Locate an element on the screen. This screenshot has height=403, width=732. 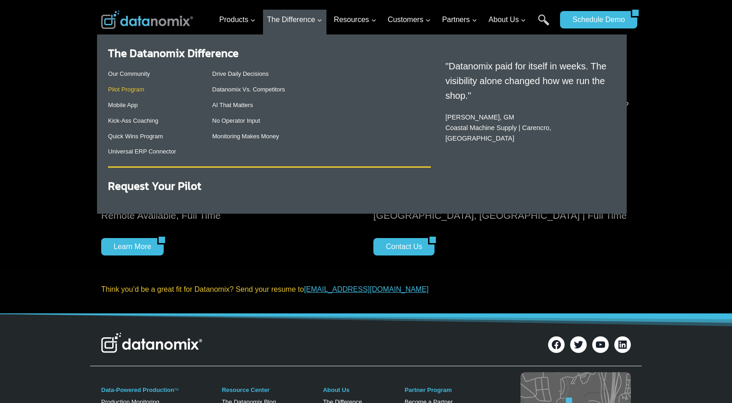
a: Partner Program is located at coordinates (428, 390).